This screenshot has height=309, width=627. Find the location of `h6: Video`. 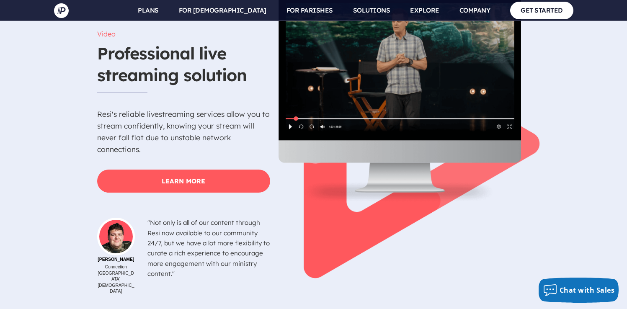

h6: Video is located at coordinates (183, 34).